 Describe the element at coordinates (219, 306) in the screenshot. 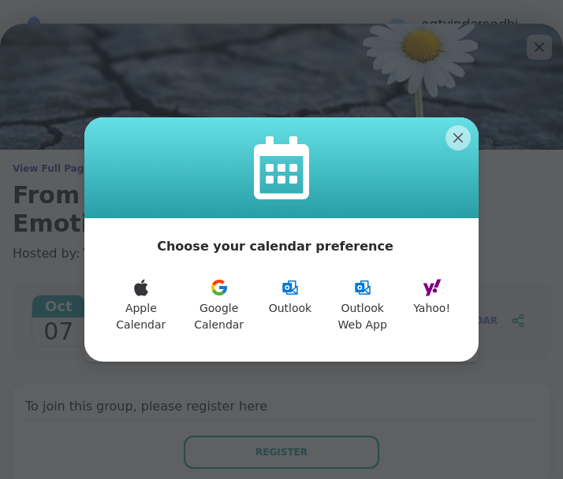

I see `button: Google Calendar` at that location.